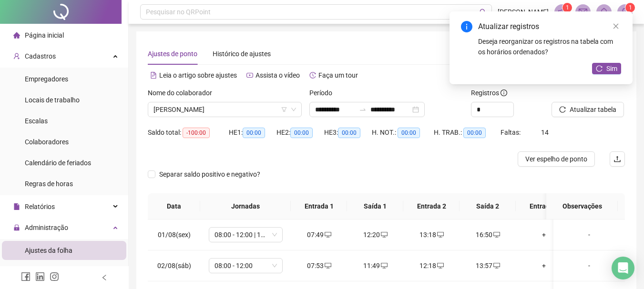 This screenshot has height=289, width=644. What do you see at coordinates (40, 206) in the screenshot?
I see `span: Relatórios` at bounding box center [40, 206].